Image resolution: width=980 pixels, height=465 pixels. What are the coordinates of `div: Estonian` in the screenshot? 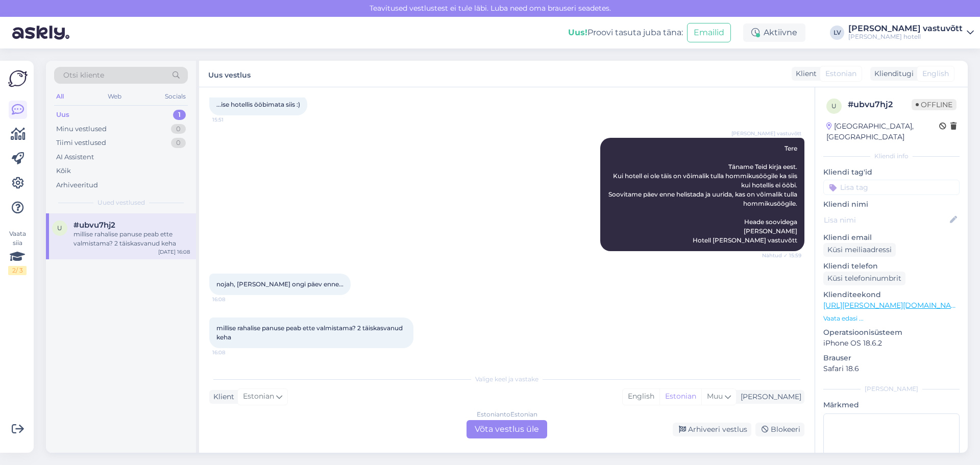 It's located at (681, 397).